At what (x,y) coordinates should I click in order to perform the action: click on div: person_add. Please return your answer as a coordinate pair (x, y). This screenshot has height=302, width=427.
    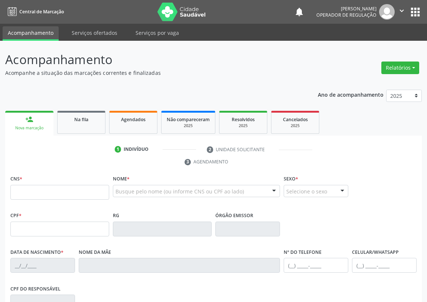
    Looking at the image, I should click on (29, 119).